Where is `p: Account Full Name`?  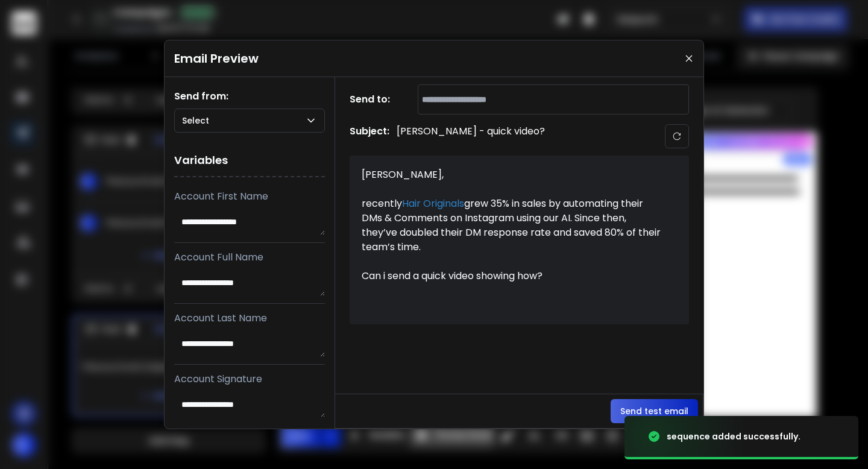
p: Account Full Name is located at coordinates (250, 258).